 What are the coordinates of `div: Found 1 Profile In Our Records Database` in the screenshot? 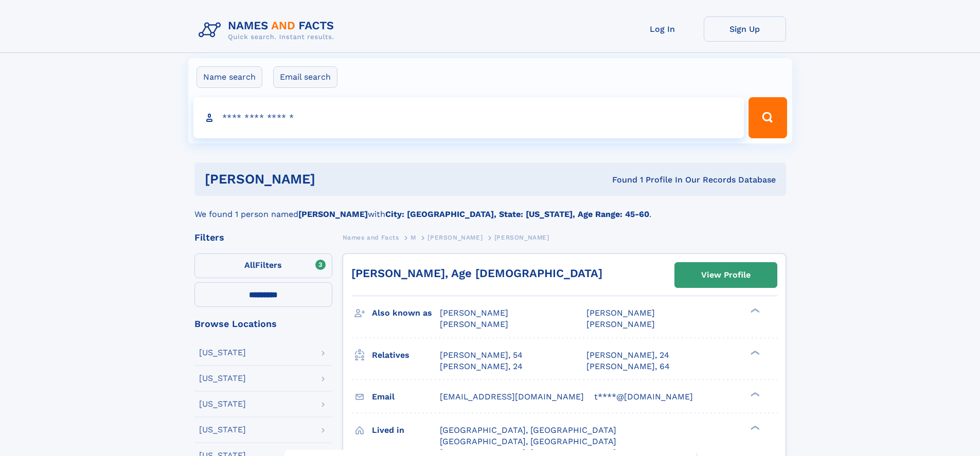 It's located at (619, 180).